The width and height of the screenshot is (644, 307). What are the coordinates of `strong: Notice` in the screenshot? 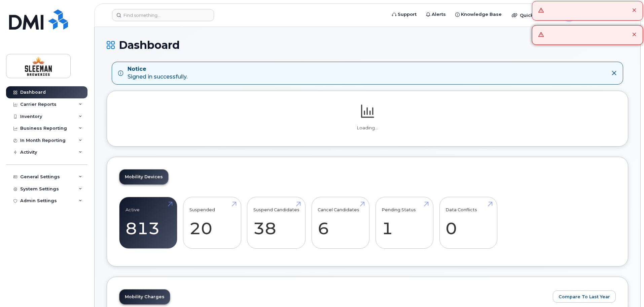 It's located at (158, 69).